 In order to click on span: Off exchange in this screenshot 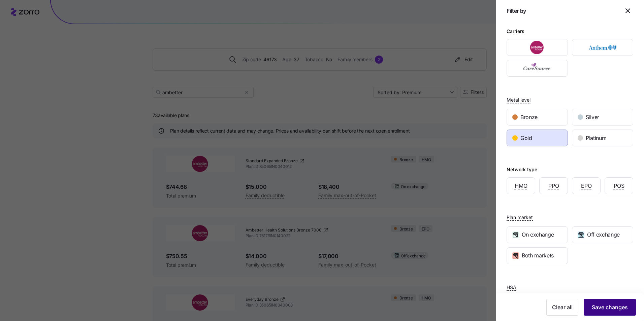, I will do `click(603, 235)`.